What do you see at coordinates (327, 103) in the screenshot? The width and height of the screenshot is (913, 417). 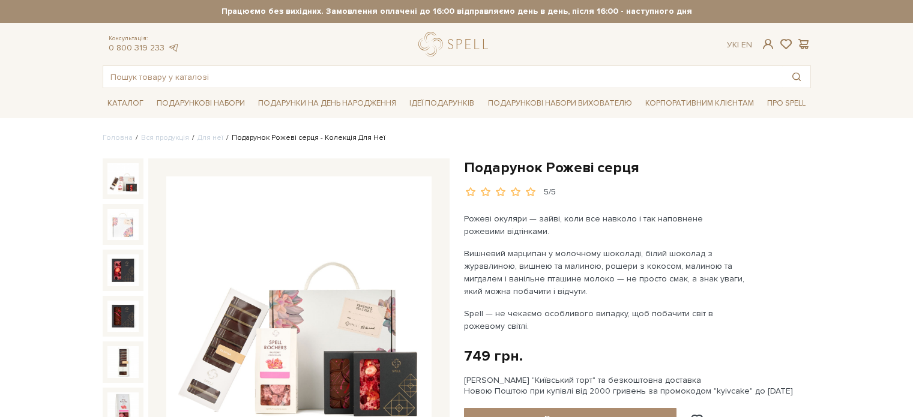 I see `a: Подарунки на День народження` at bounding box center [327, 103].